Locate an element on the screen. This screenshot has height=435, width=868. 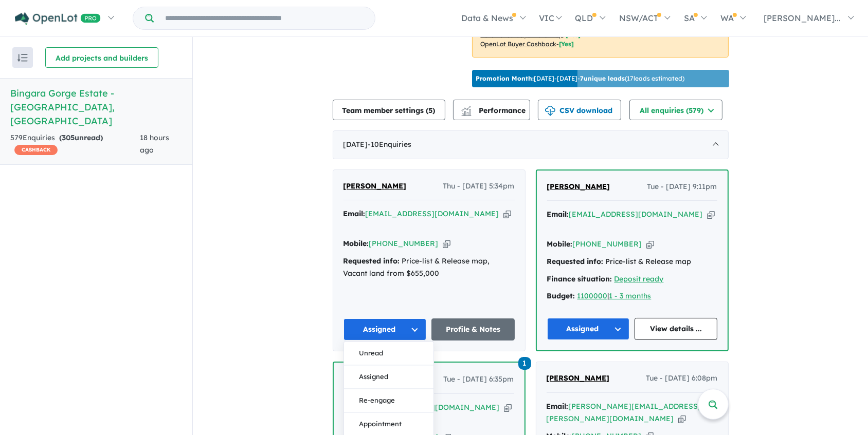
strong: Budget: is located at coordinates (561, 296).